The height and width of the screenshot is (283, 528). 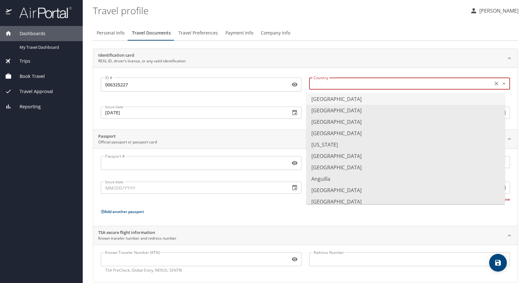 What do you see at coordinates (28, 76) in the screenshot?
I see `span: Book Travel` at bounding box center [28, 76].